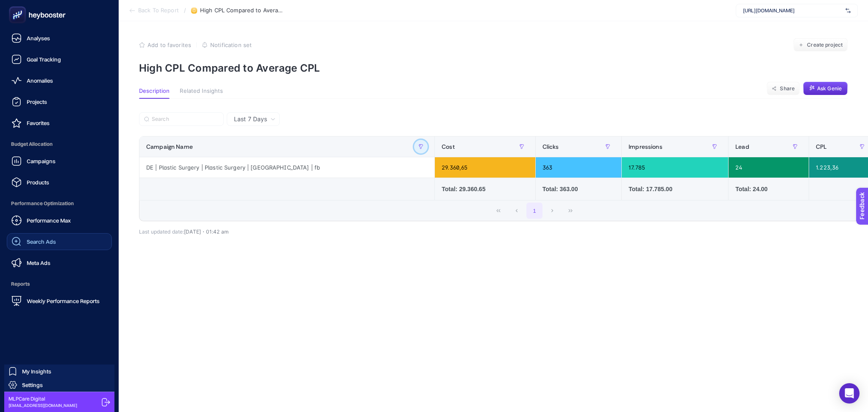  Describe the element at coordinates (675, 189) in the screenshot. I see `div: Total: 17.785.00` at that location.